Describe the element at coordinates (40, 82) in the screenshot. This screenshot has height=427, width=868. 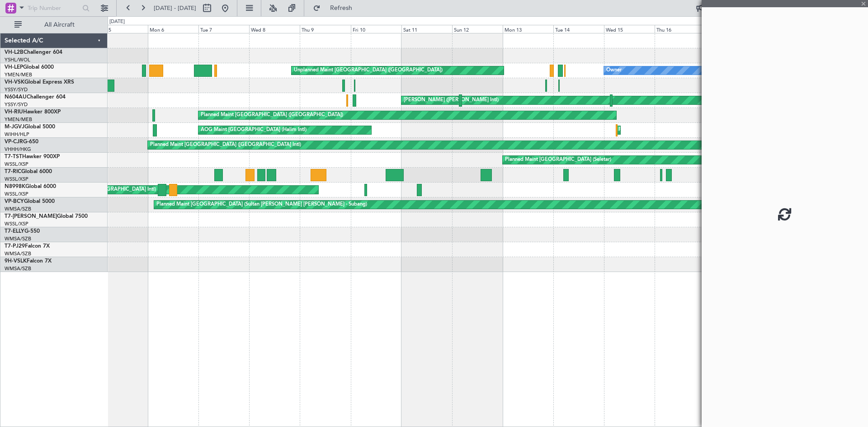
I see `a: VH-VSKGlobal Express XRS` at that location.